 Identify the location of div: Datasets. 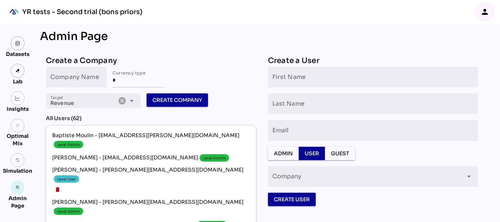
(18, 54).